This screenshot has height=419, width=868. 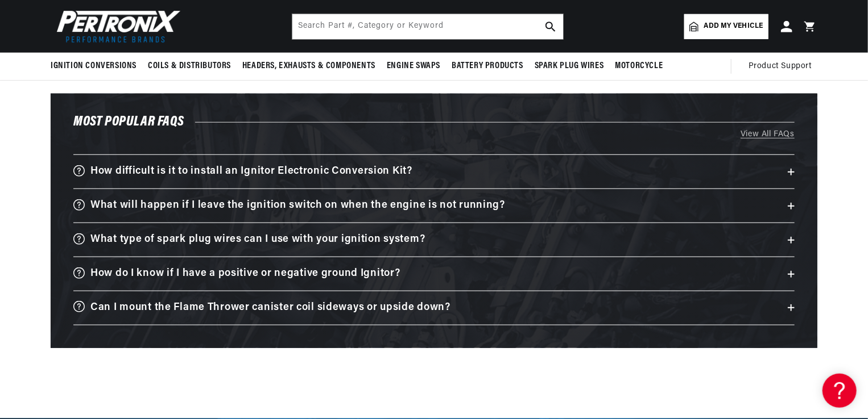 I want to click on span: Spark Plug Wires, so click(x=569, y=66).